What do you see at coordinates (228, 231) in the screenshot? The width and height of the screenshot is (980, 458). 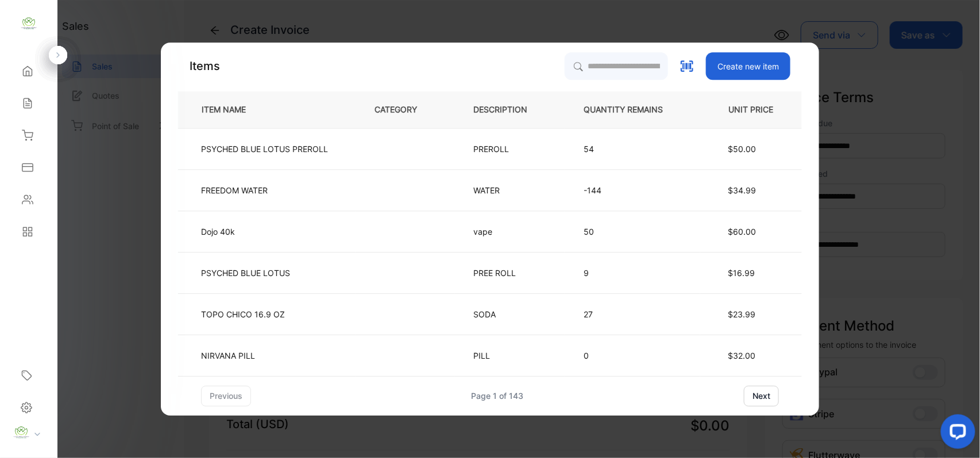 I see `p: Dojo 40k` at bounding box center [228, 231].